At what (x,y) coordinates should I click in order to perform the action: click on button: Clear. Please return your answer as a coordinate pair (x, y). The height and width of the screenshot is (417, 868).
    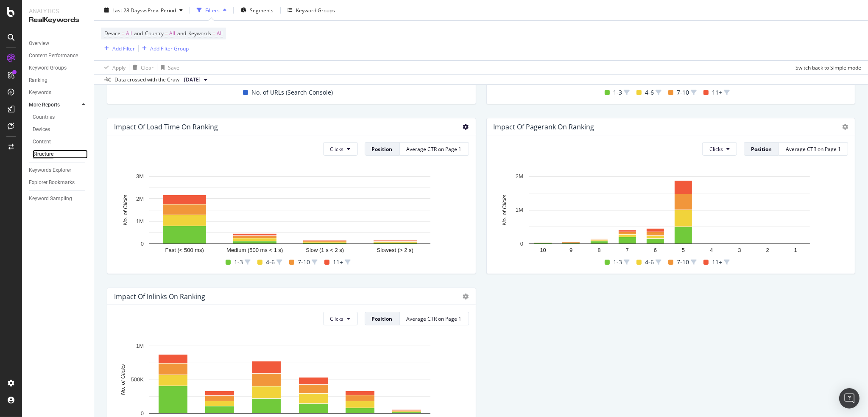
    Looking at the image, I should click on (141, 67).